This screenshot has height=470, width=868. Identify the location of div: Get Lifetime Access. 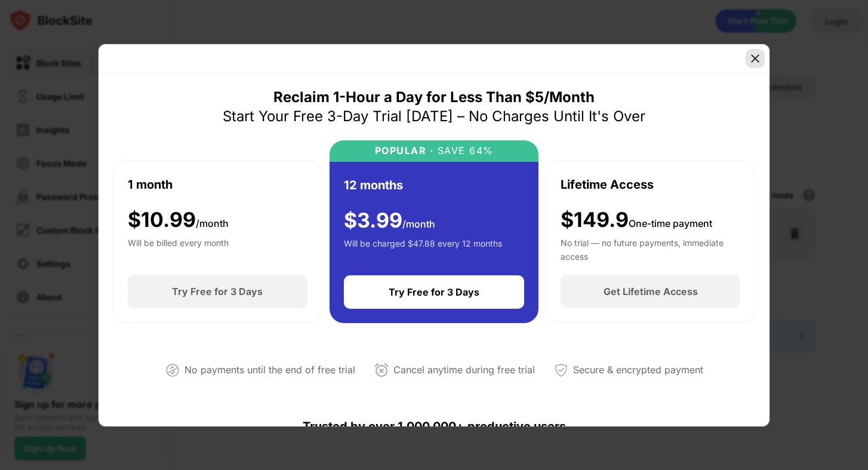
(651, 291).